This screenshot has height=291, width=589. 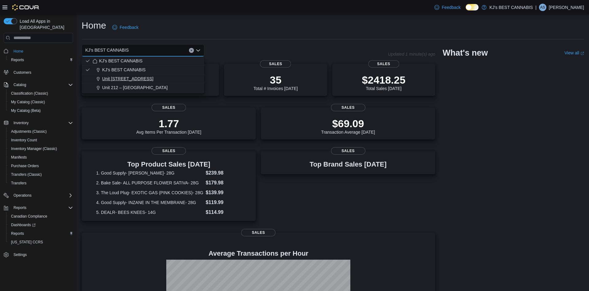 What do you see at coordinates (19, 183) in the screenshot?
I see `span: Transfers` at bounding box center [19, 183].